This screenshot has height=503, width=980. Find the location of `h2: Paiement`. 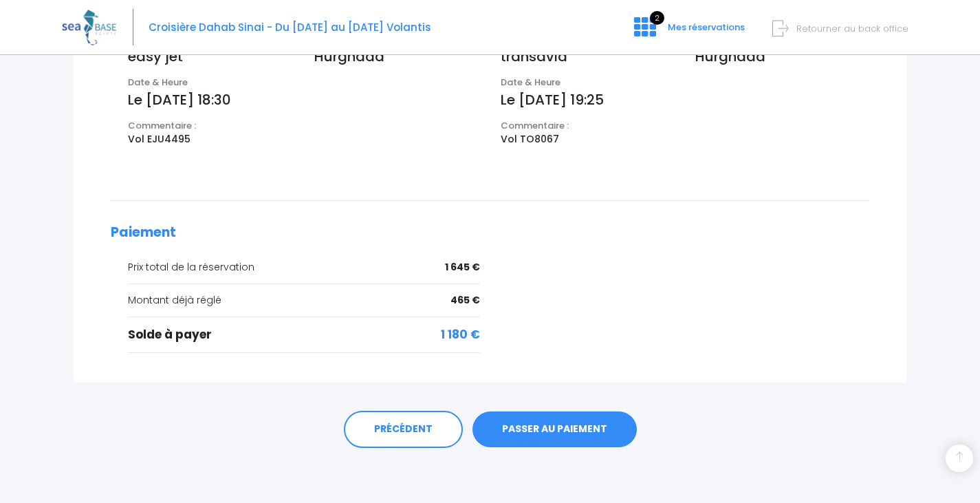

h2: Paiement is located at coordinates (490, 232).